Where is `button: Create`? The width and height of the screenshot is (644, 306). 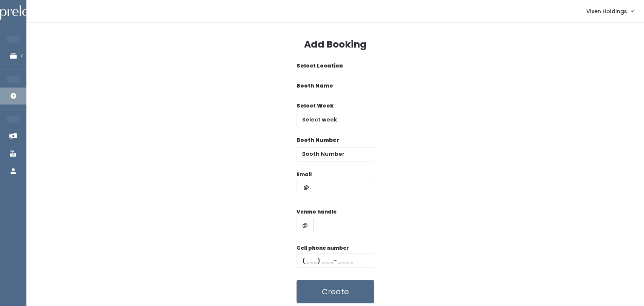
button: Create is located at coordinates (335, 292).